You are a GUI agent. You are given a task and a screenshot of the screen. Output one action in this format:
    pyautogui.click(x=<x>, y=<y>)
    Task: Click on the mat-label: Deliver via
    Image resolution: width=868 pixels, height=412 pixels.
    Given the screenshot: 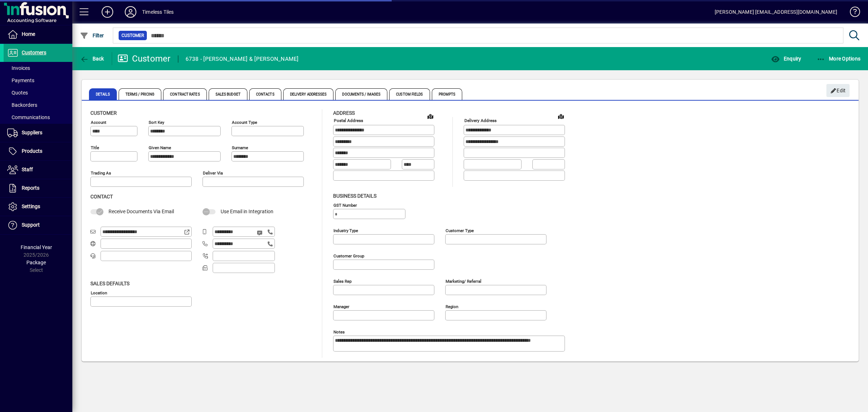 What is the action you would take?
    pyautogui.click(x=212, y=173)
    